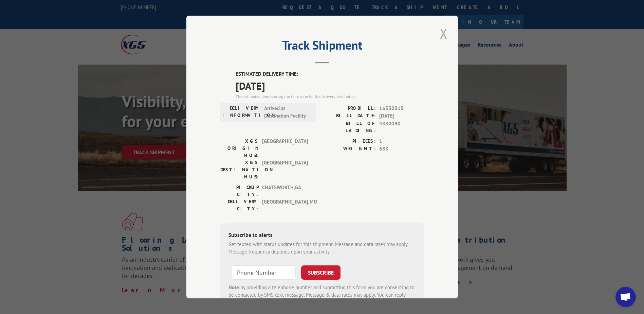  What do you see at coordinates (402, 142) in the screenshot?
I see `span: 1` at bounding box center [402, 142].